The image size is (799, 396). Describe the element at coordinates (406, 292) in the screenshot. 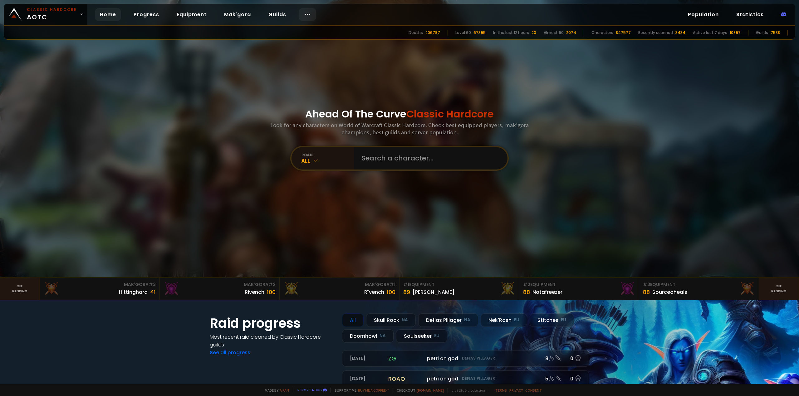

I see `div: 89` at that location.